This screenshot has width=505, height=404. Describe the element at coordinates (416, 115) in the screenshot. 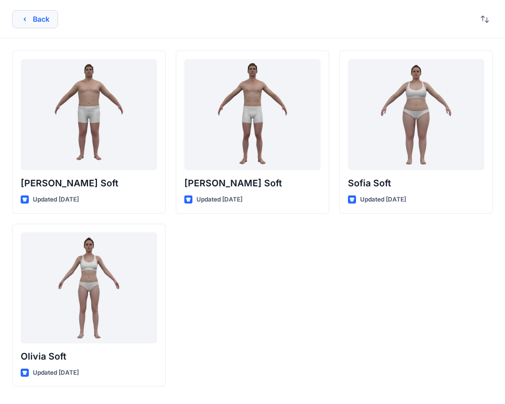

I see `a: Sofia Soft` at that location.